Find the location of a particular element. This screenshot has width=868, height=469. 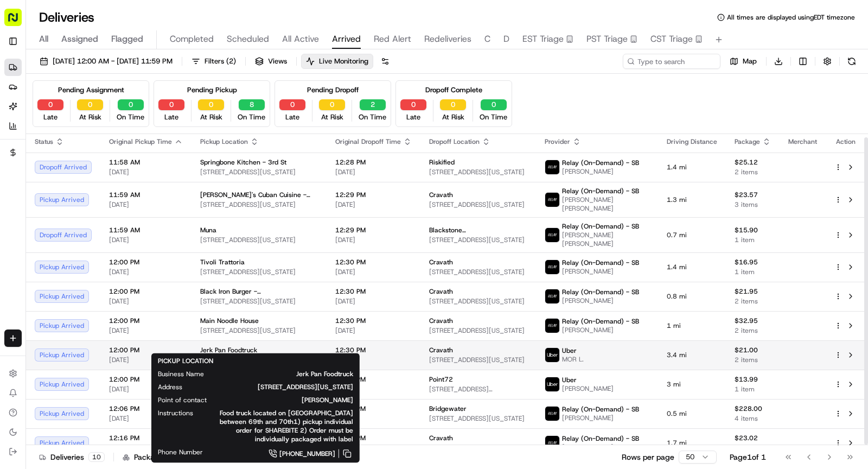

span: 3 mi is located at coordinates (692, 384).